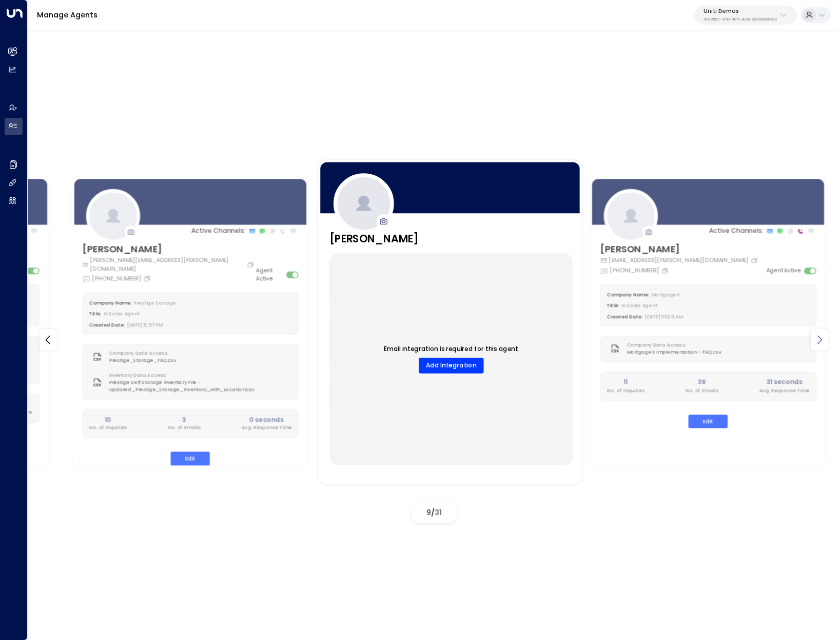  I want to click on p: 4c025b01-9fa0-46ff-ab3a-a620b886896e, so click(741, 19).